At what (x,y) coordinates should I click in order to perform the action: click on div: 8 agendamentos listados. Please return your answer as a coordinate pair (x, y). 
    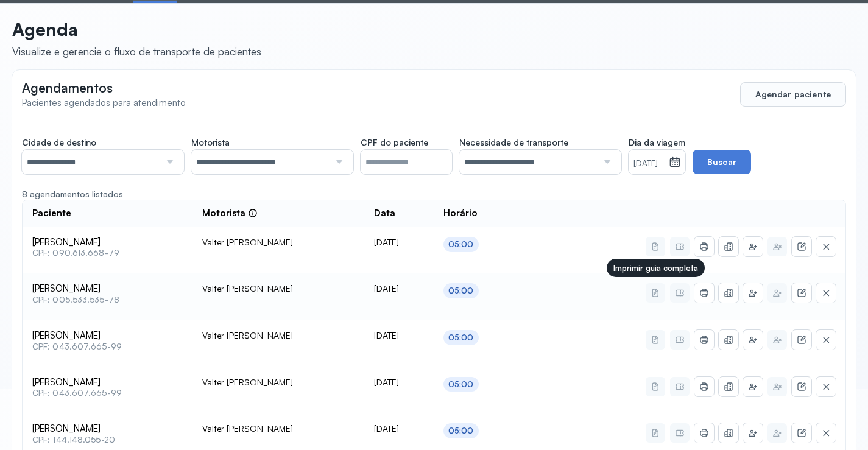
    Looking at the image, I should click on (434, 194).